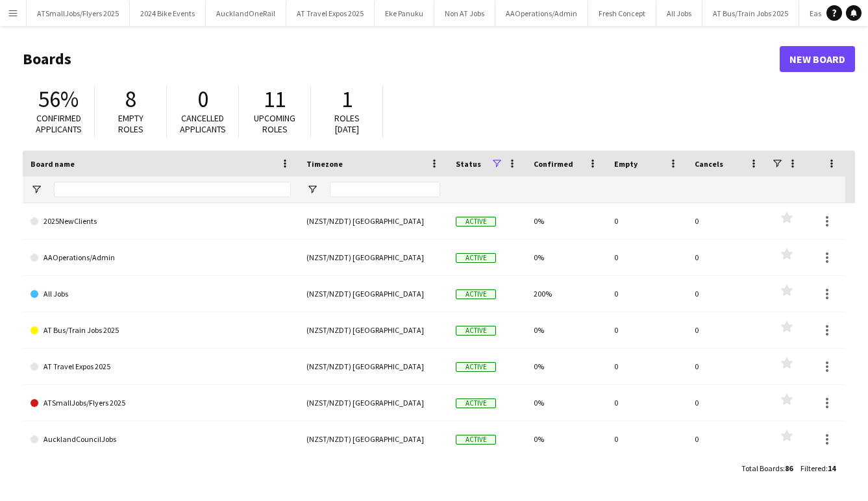 The height and width of the screenshot is (501, 868). What do you see at coordinates (542, 13) in the screenshot?
I see `button: AAOperations/Admin` at bounding box center [542, 13].